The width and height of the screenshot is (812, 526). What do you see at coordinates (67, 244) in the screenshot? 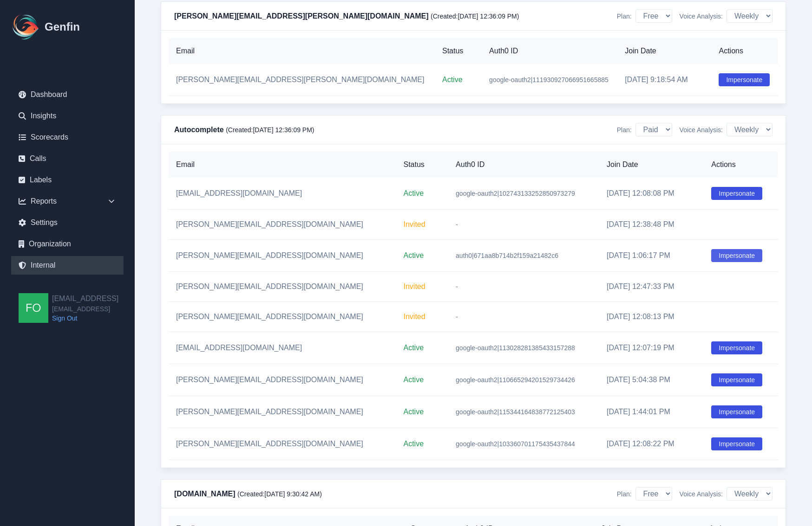
I see `a: Organization` at bounding box center [67, 244].